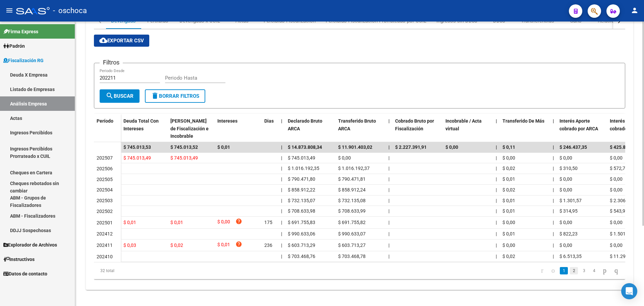 The width and height of the screenshot is (644, 306). What do you see at coordinates (302, 200) in the screenshot?
I see `span: $ 732.135,07` at bounding box center [302, 200].